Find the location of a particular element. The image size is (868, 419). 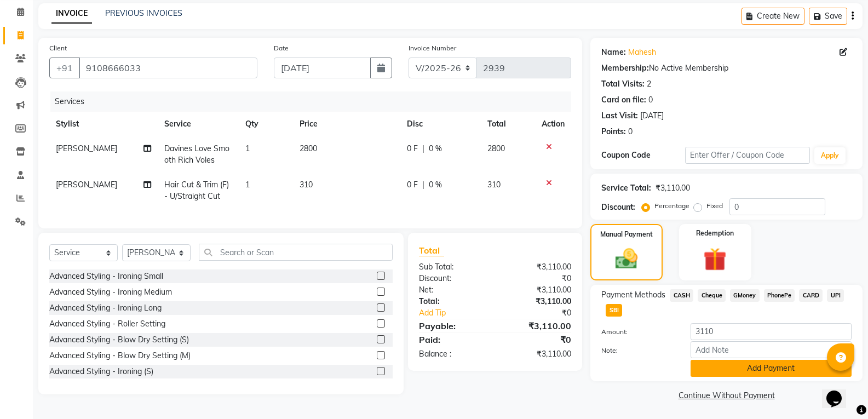

div: Payable: is located at coordinates (453, 326).